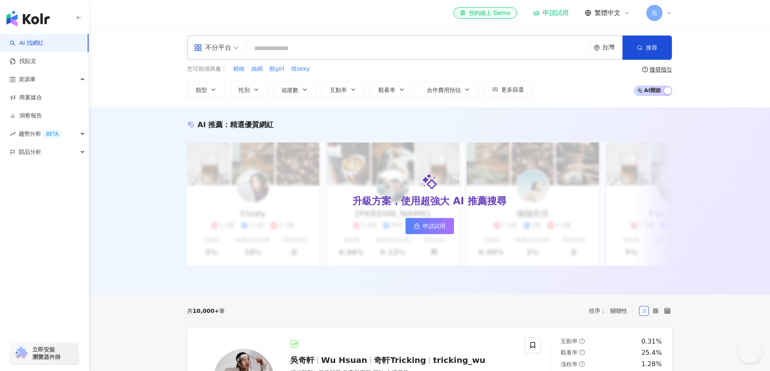 The width and height of the screenshot is (770, 371). Describe the element at coordinates (651, 342) in the screenshot. I see `div: 0.31%` at that location.